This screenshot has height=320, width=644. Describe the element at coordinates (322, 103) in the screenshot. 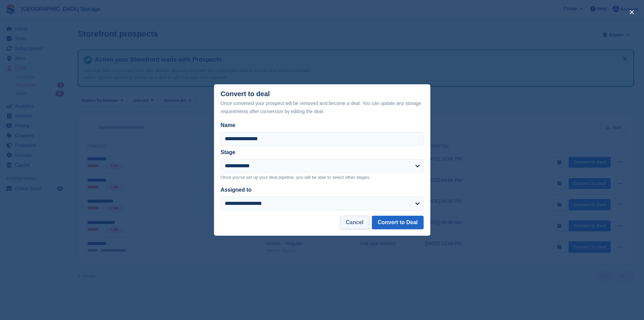

I see `div: Convert to deal` at that location.